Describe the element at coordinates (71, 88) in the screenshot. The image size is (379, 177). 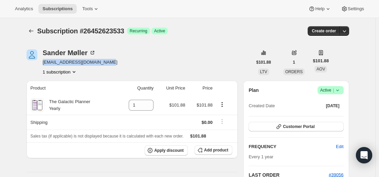
I see `th: Product` at that location.